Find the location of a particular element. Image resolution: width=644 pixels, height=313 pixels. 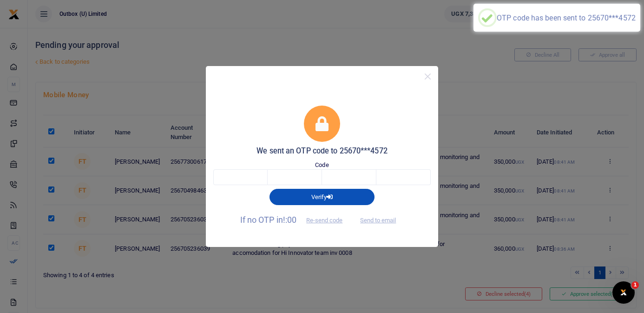

button: Close is located at coordinates (427, 76).